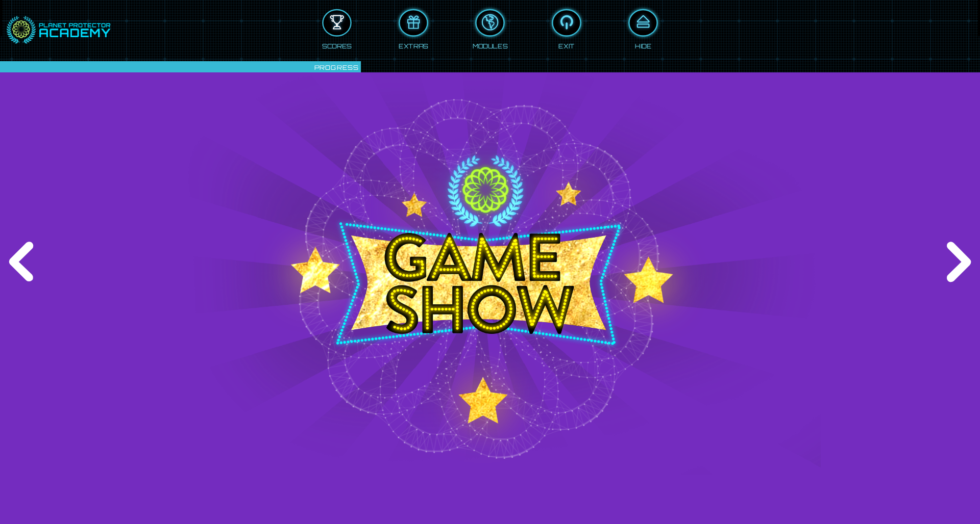 Image resolution: width=980 pixels, height=524 pixels. I want to click on img: title_gameshow-4db1c3edea9555aba358c3928e2305e0.png, so click(490, 266).